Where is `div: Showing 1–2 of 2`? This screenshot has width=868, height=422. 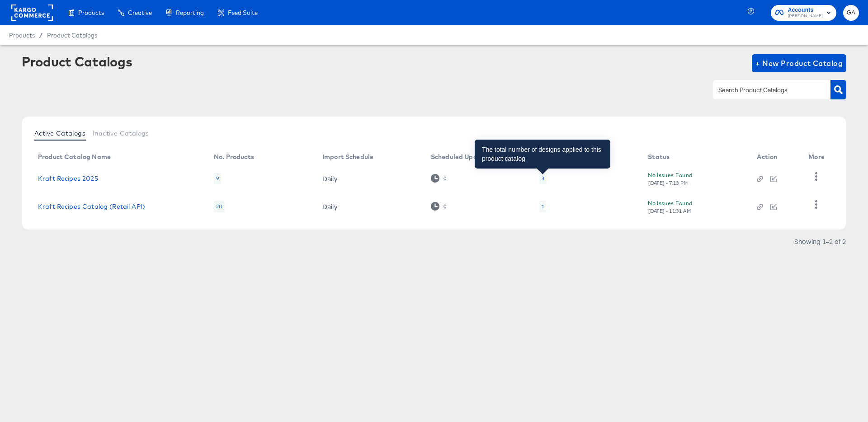
div: Showing 1–2 of 2 is located at coordinates (820, 242).